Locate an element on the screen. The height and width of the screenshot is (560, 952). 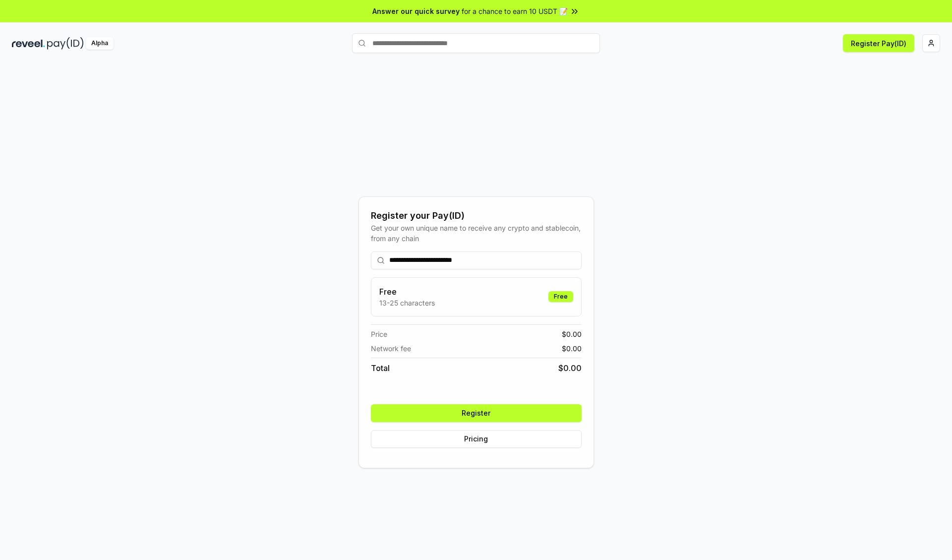
p: 13-25 characters is located at coordinates (407, 302).